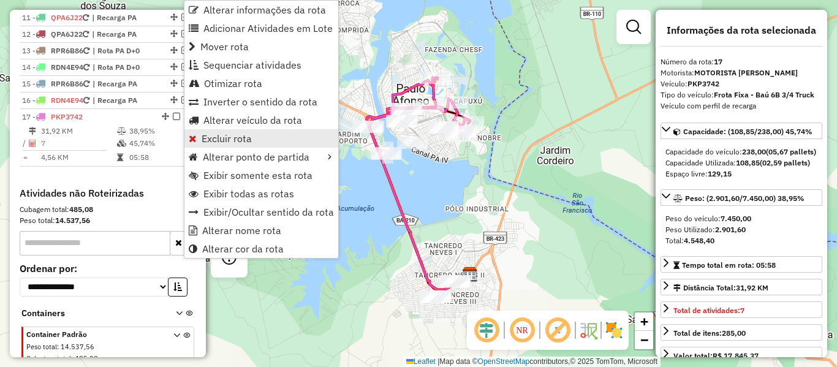 The image size is (837, 367). I want to click on em: Finalizar rota, so click(176, 116).